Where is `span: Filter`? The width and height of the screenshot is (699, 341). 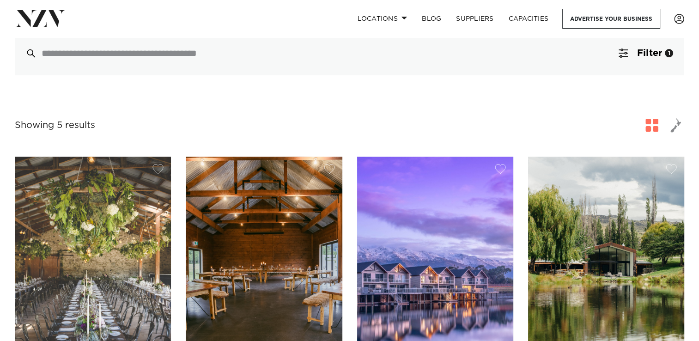 span: Filter is located at coordinates (650, 53).